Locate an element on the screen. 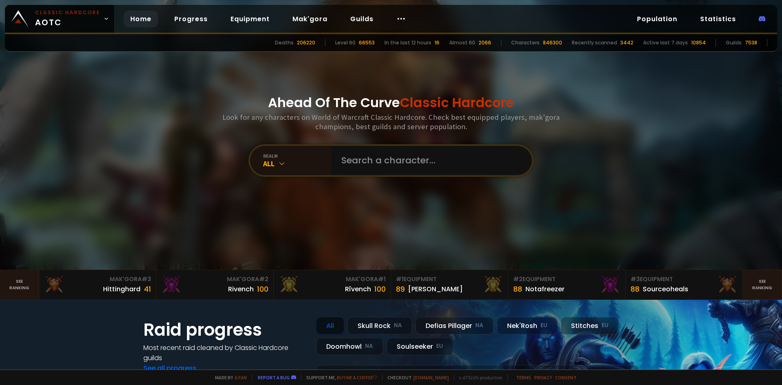  span: Made by is located at coordinates (229, 377).